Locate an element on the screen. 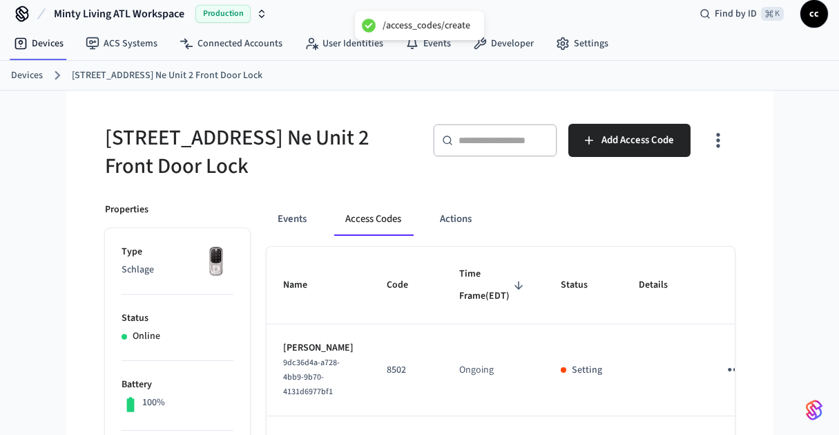  span: Name is located at coordinates (304, 285).